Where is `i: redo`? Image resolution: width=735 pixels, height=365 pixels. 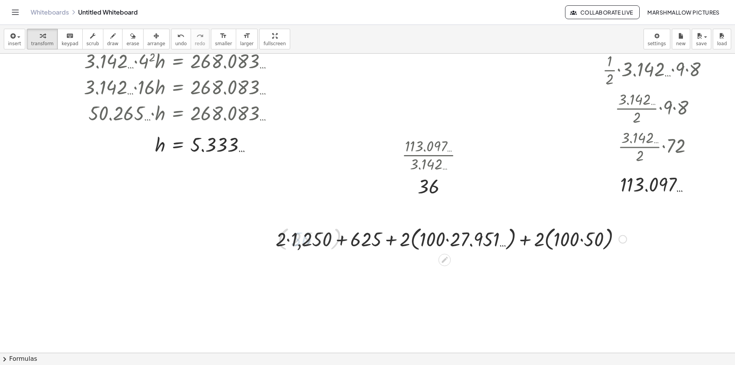
i: redo is located at coordinates (200, 36).